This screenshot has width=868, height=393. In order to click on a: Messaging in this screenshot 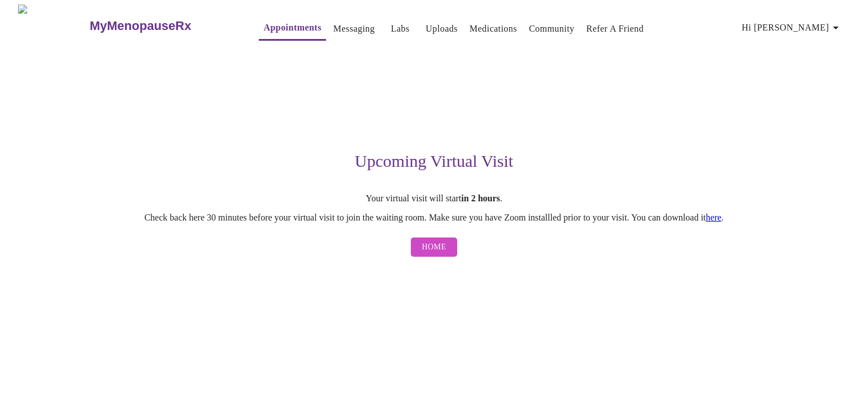, I will do `click(354, 29)`.